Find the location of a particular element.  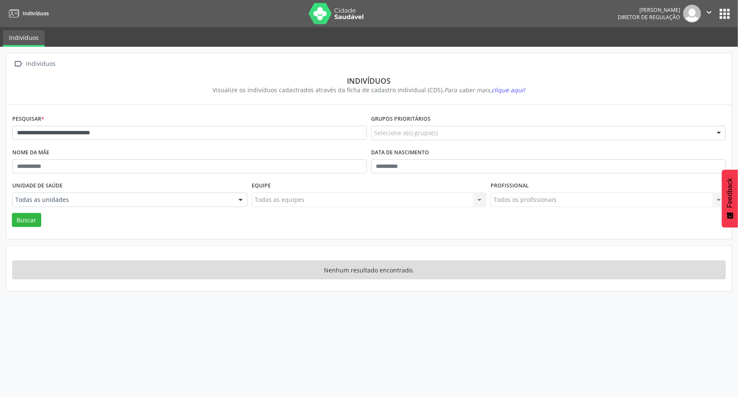

span: Selecione o(s) grupo(s) is located at coordinates (406, 133).